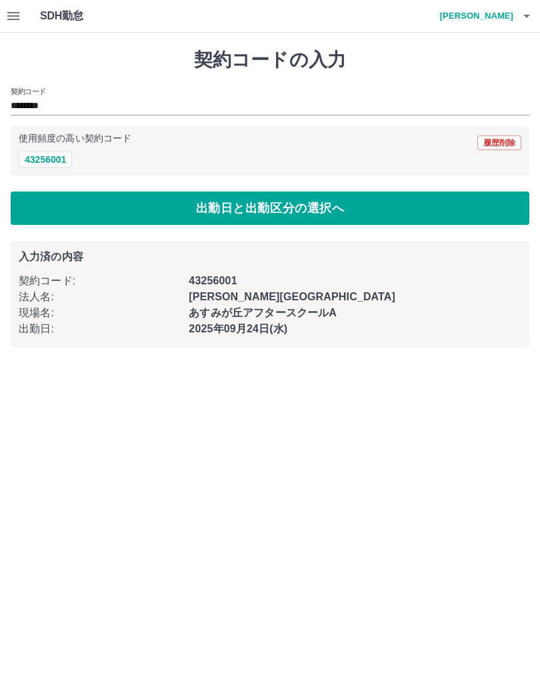 The image size is (540, 674). I want to click on p: 入力済の内容, so click(270, 257).